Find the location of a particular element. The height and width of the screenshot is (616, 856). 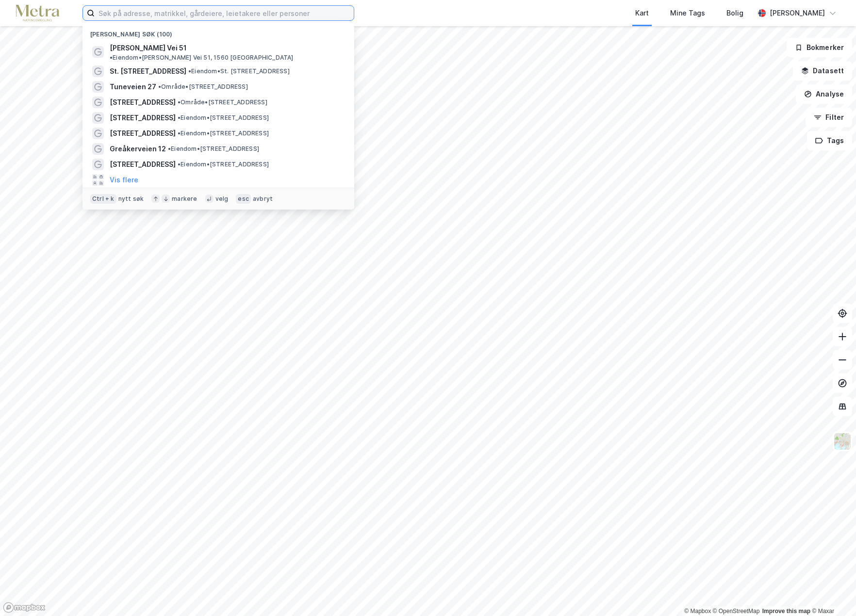

button: Tags is located at coordinates (829, 141).